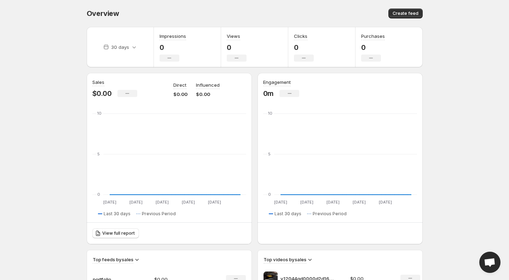 The width and height of the screenshot is (509, 280). I want to click on a: View full report, so click(116, 233).